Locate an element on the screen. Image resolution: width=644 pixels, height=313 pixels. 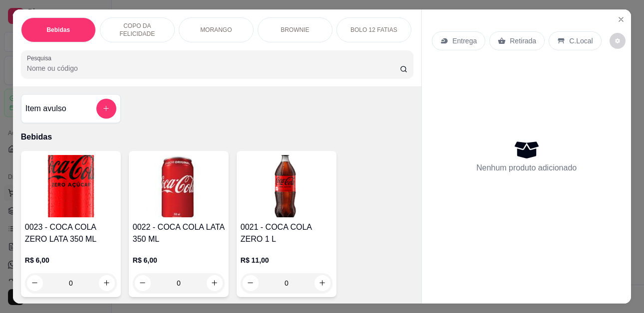
input: Pesquisa is located at coordinates (213, 69).